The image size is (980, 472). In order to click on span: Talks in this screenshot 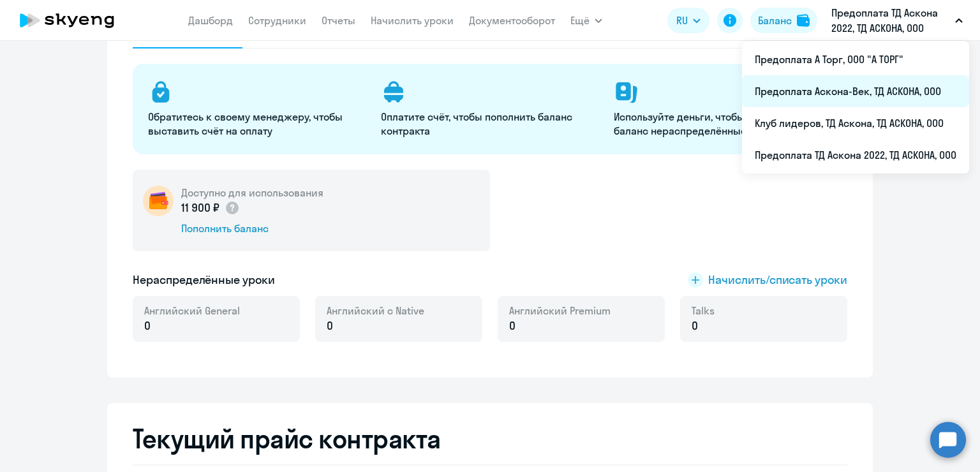, I will do `click(703, 310)`.